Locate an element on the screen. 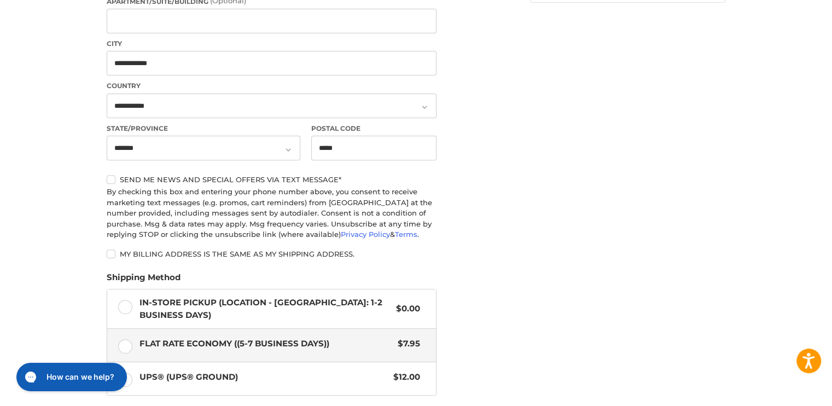  a: Terms is located at coordinates (406, 234).